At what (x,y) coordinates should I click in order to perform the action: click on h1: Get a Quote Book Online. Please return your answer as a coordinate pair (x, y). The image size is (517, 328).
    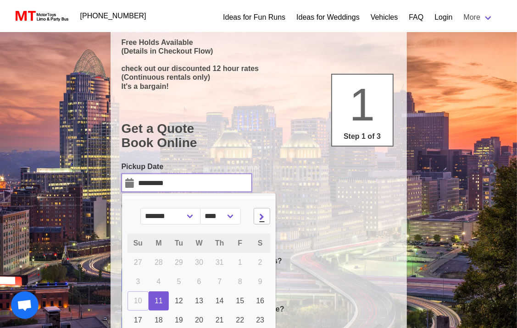
    Looking at the image, I should click on (259, 136).